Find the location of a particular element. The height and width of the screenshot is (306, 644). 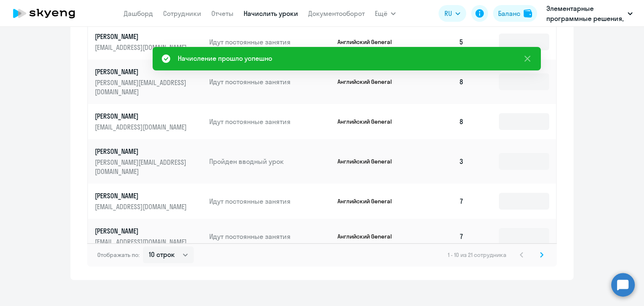

p: Элементарные программные решения, ЭЛЕМЕНТАРНЫЕ ПРОГРАММНЫЕ РЕШЕНИЯ, ООО is located at coordinates (585, 13).